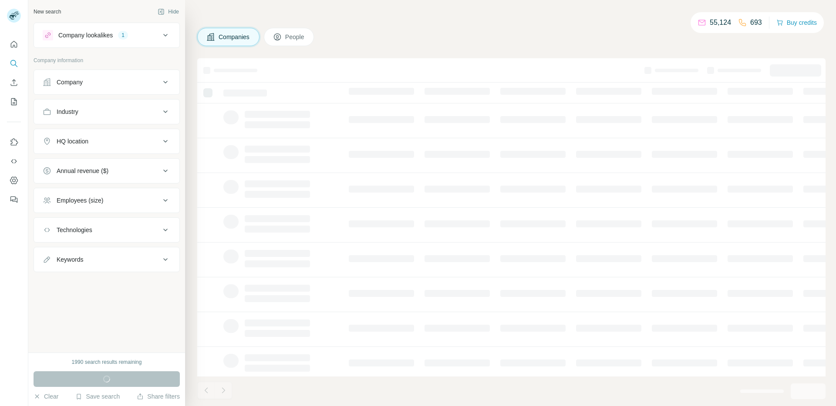  What do you see at coordinates (14, 44) in the screenshot?
I see `button: Quick start` at bounding box center [14, 44].